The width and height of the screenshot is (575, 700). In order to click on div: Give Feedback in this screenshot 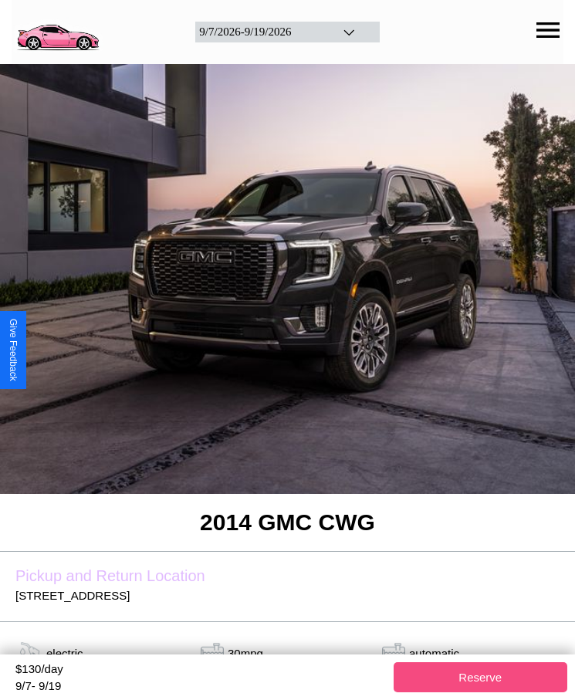, I will do `click(13, 350)`.